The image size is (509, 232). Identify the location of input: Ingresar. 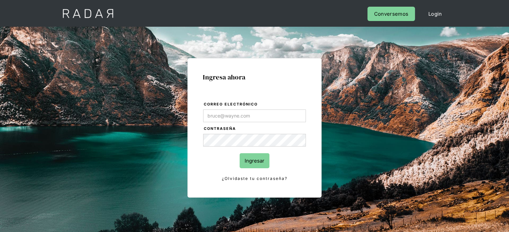
(254, 161).